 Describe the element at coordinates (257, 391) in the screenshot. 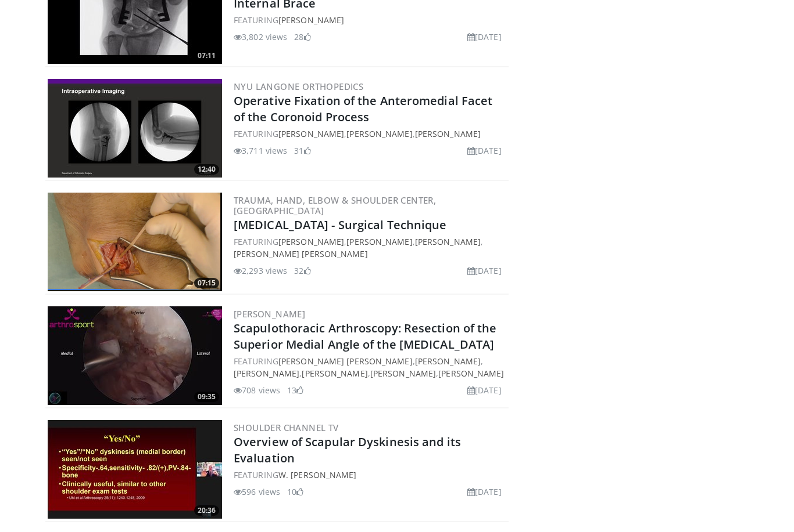

I see `li: 708 views` at that location.